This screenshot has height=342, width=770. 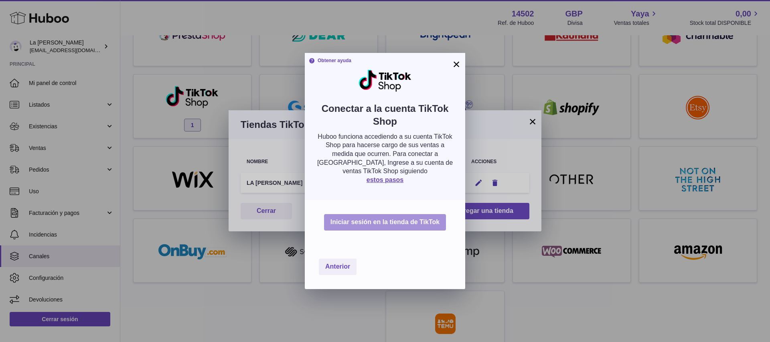 What do you see at coordinates (385, 180) in the screenshot?
I see `font: estos pasos` at bounding box center [385, 180].